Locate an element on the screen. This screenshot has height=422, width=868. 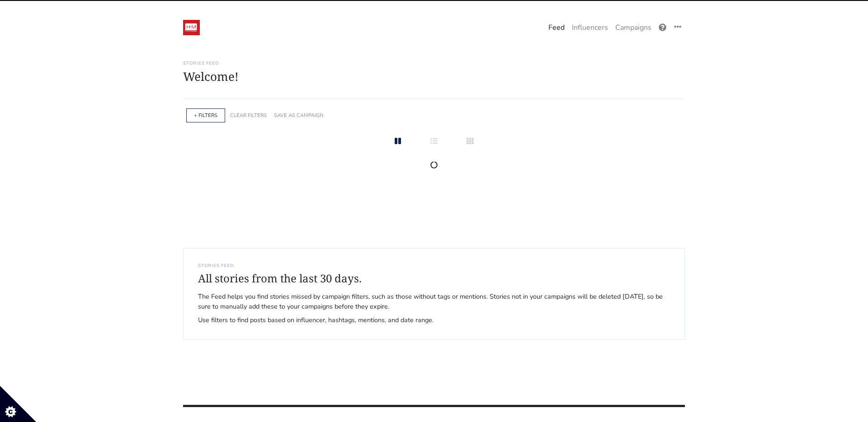
span: Use filters to find posts based on influencer, hashtags, mentions, and date range. is located at coordinates (434, 321).